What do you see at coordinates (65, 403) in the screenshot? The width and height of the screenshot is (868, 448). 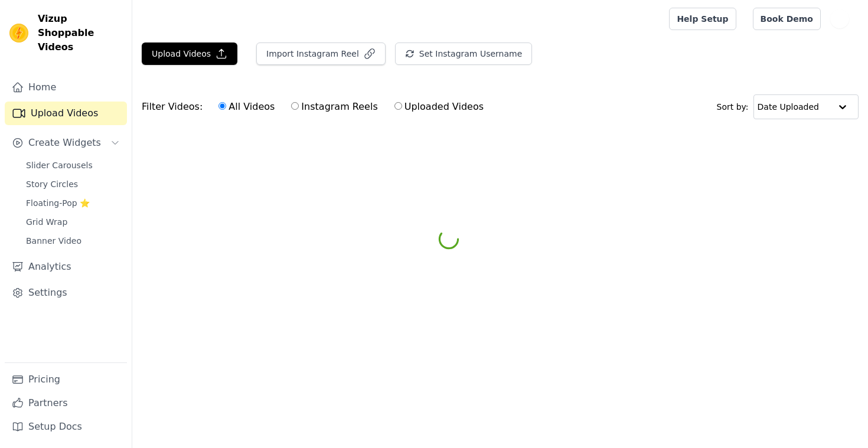 I see `a: Partners` at bounding box center [65, 403].